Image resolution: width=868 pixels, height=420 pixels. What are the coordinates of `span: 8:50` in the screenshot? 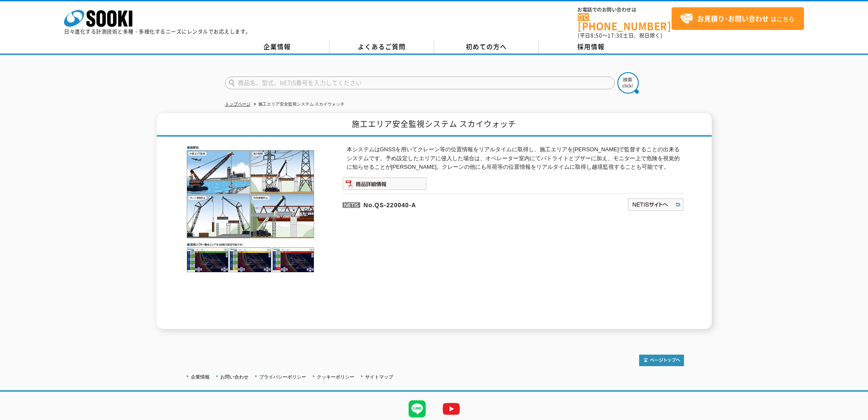 It's located at (597, 35).